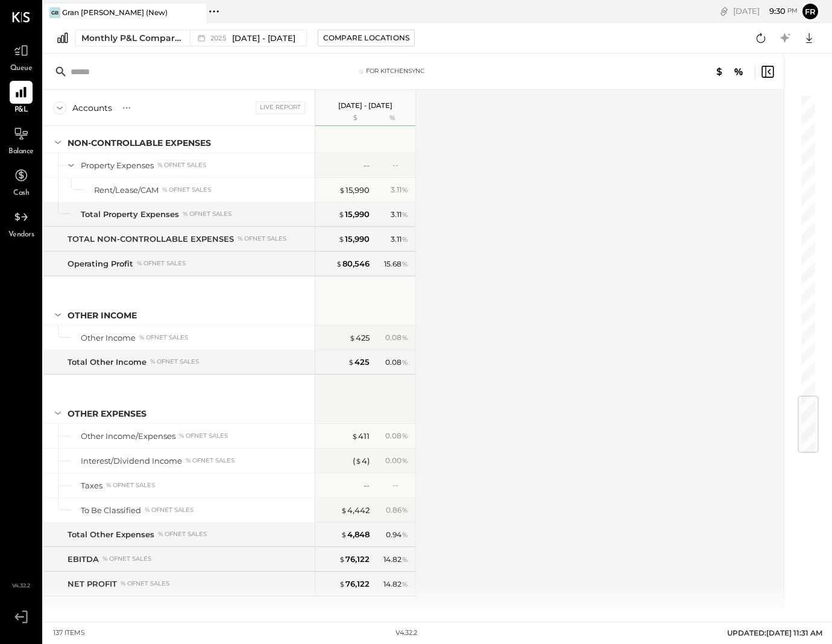  Describe the element at coordinates (139, 143) in the screenshot. I see `div: NON-CONTROLLABLE EXPENSES` at that location.